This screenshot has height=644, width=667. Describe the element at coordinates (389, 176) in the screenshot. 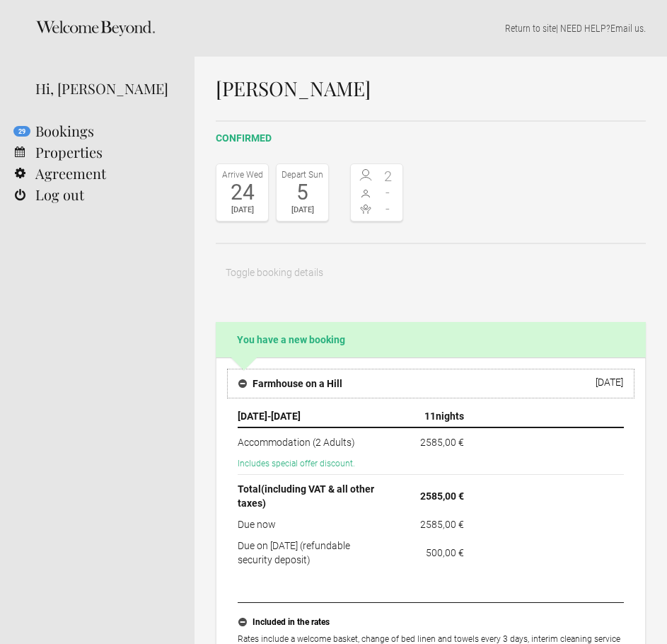

I see `span: 2` at that location.